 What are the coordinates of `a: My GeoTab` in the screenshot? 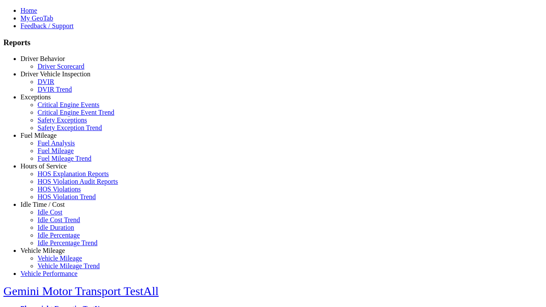 It's located at (37, 18).